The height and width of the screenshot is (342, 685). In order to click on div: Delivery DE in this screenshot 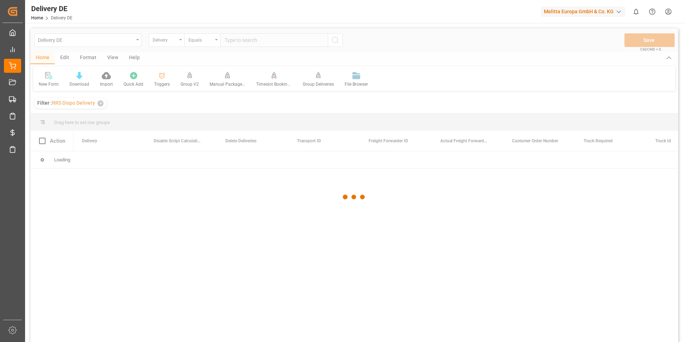, I will do `click(52, 9)`.